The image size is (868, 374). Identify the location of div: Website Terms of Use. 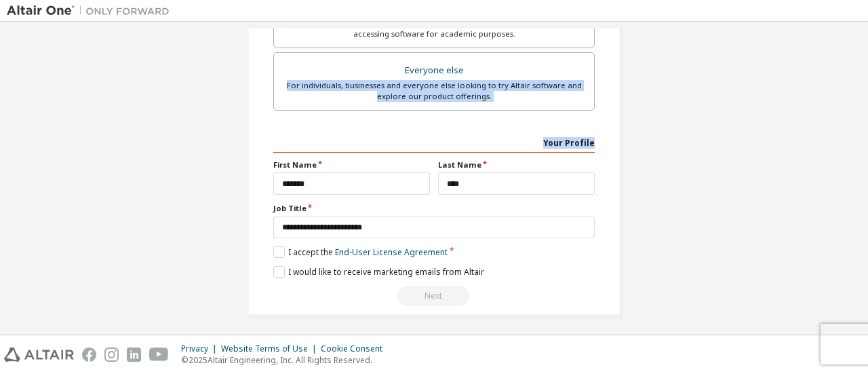
(271, 348).